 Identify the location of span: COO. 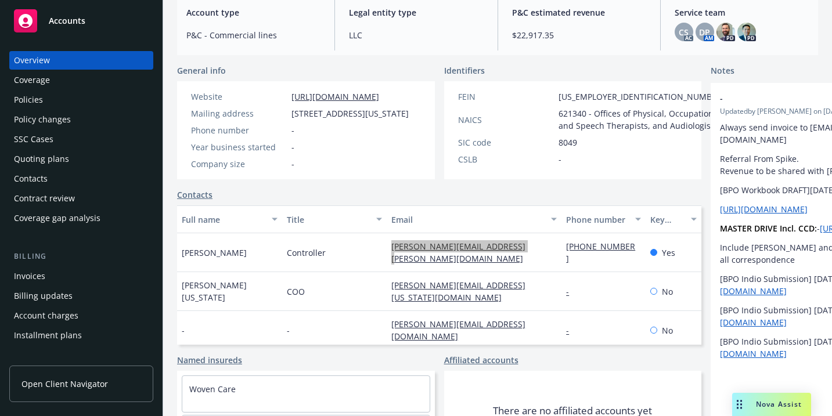
(295, 291).